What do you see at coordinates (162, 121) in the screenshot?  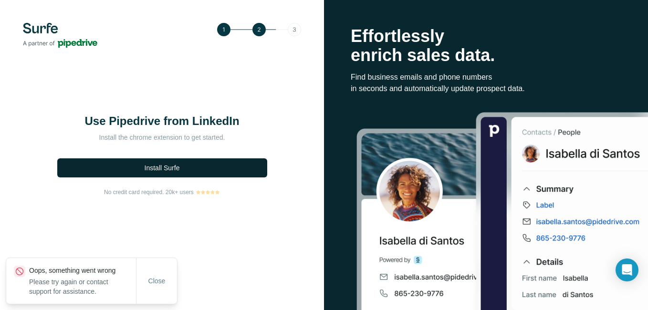 I see `h1: Use Pipedrive from LinkedIn` at bounding box center [162, 121].